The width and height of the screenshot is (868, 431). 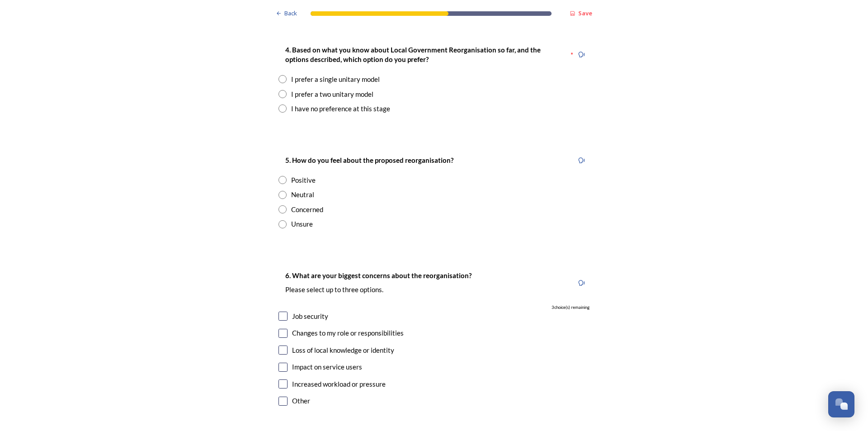 I want to click on div: Positive, so click(x=303, y=180).